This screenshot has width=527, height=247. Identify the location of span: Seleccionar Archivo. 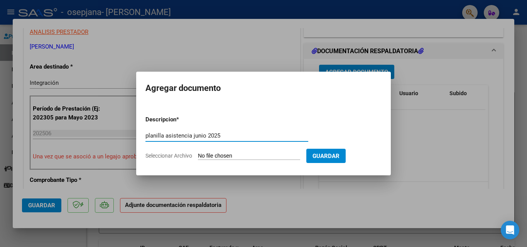
(168, 156).